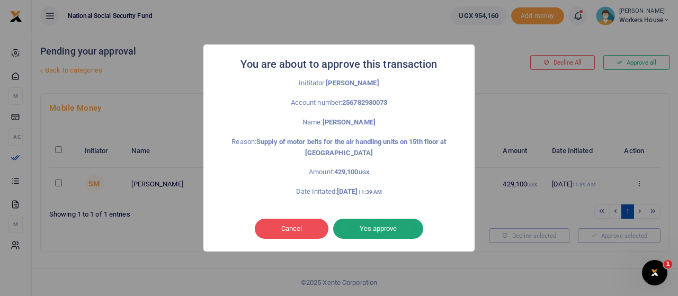  Describe the element at coordinates (339, 103) in the screenshot. I see `p: Account number:` at that location.